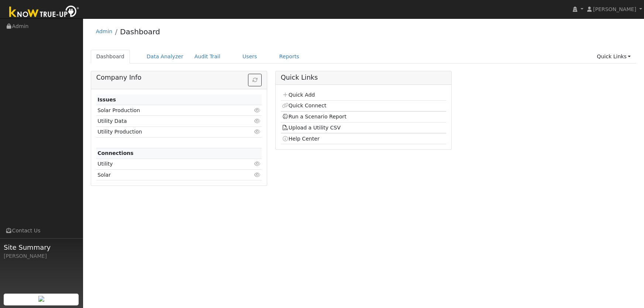 This screenshot has width=644, height=308. I want to click on a: Upload a Utility CSV, so click(311, 128).